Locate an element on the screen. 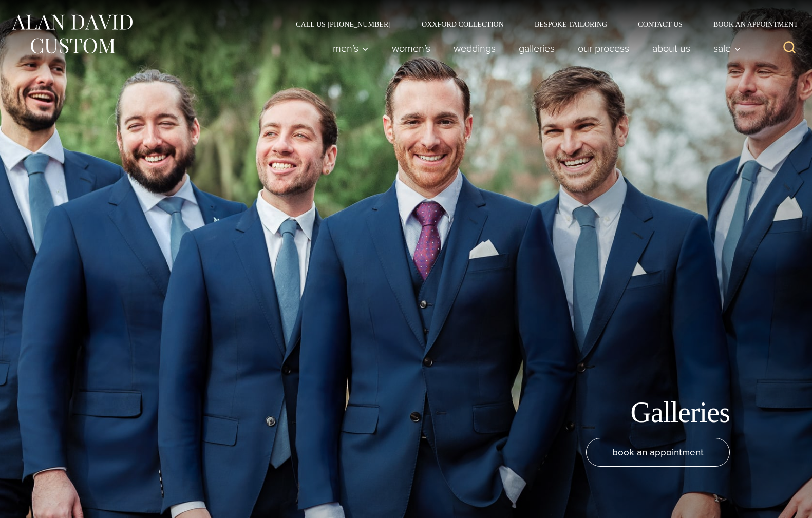 This screenshot has height=518, width=812. a: Our Process is located at coordinates (604, 48).